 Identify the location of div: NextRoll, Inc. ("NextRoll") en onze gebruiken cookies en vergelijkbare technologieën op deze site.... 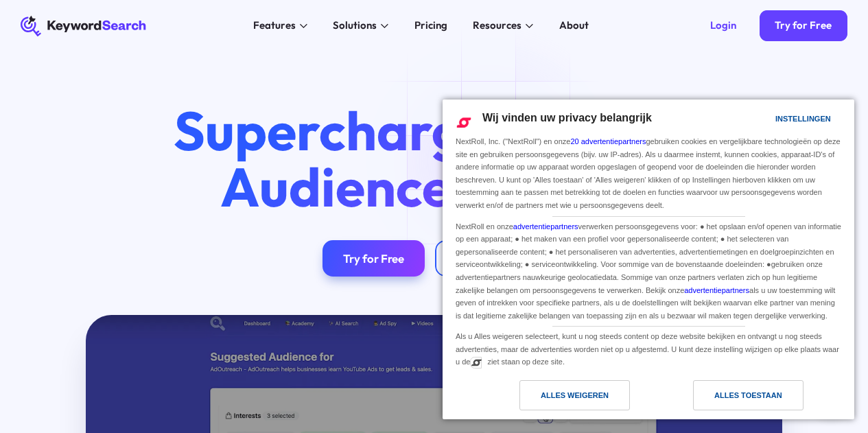
(648, 173).